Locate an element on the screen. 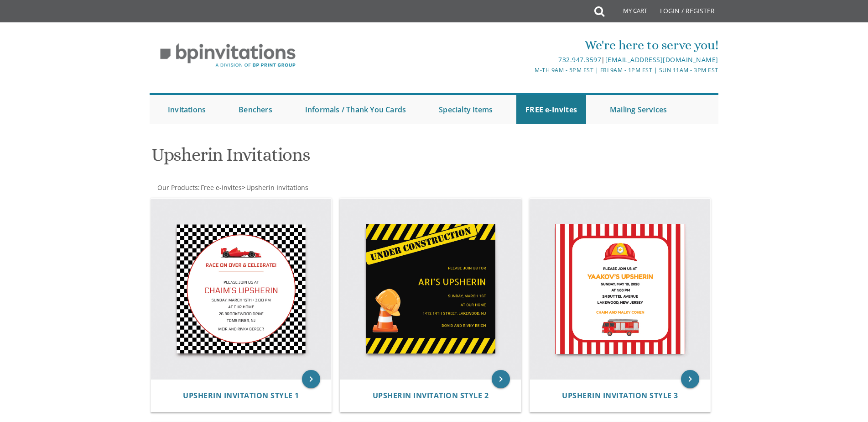  a: Our Products is located at coordinates (177, 188).